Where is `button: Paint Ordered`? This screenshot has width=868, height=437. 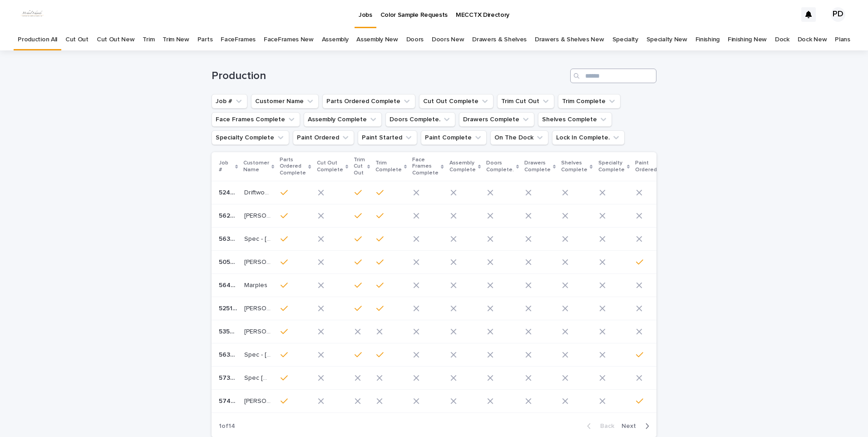
button: Paint Ordered is located at coordinates (323, 137).